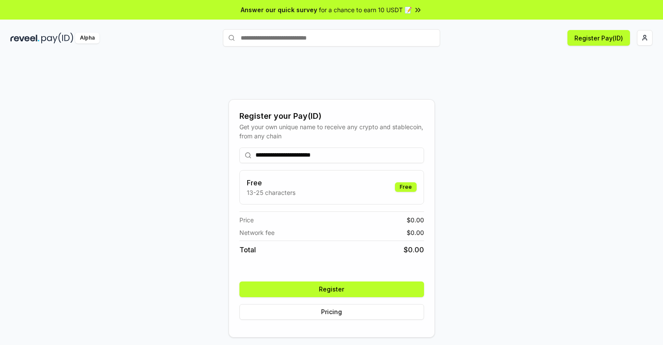  I want to click on button: Register Pay(ID), so click(599, 38).